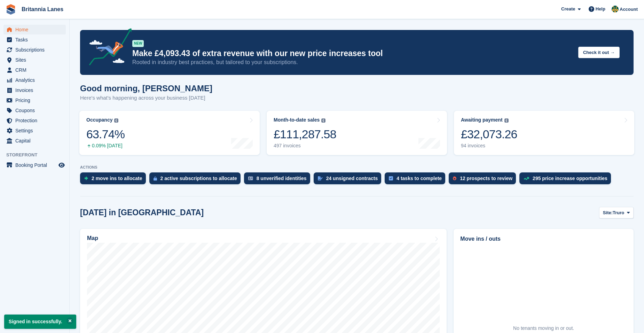 This screenshot has height=333, width=644. Describe the element at coordinates (417, 180) in the screenshot. I see `a: 4 tasks to complete` at that location.